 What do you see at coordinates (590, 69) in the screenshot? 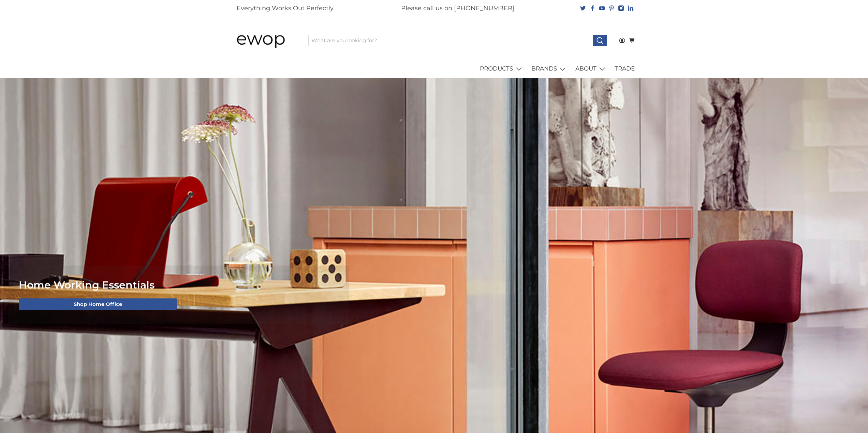
I see `a: ABOUT` at bounding box center [590, 69].